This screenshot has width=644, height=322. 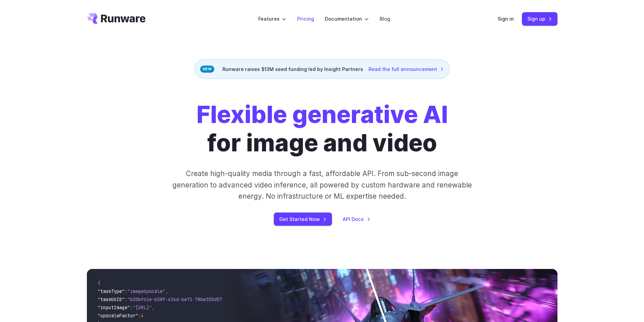 What do you see at coordinates (506, 19) in the screenshot?
I see `a: Sign in` at bounding box center [506, 19].